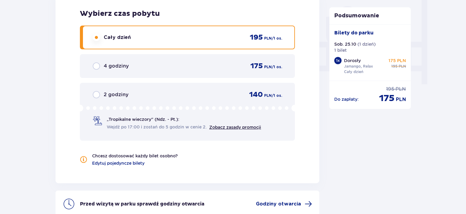 This screenshot has width=466, height=214. What do you see at coordinates (278, 204) in the screenshot?
I see `span: Godziny otwarcia` at bounding box center [278, 204].